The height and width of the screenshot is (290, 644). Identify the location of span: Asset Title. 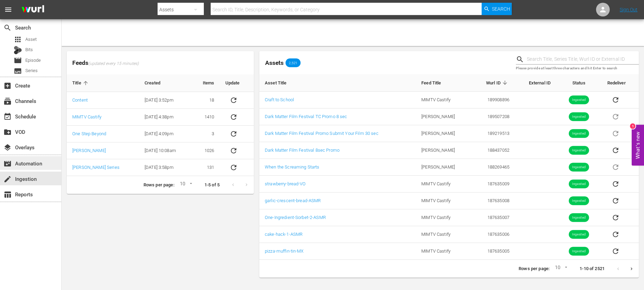
(280, 83).